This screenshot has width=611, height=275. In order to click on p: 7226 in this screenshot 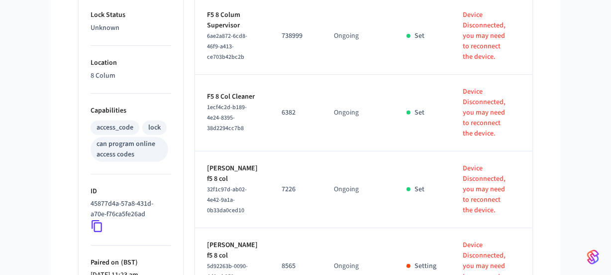, I will do `click(295, 189)`.